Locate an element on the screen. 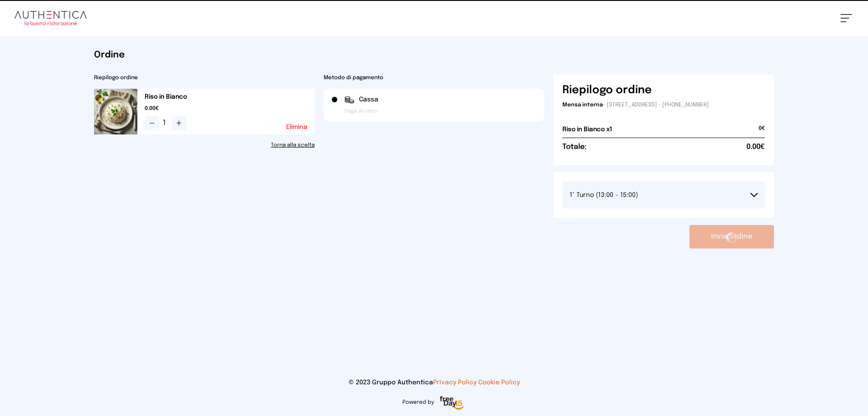 The image size is (868, 416). span: 0€ is located at coordinates (762, 131).